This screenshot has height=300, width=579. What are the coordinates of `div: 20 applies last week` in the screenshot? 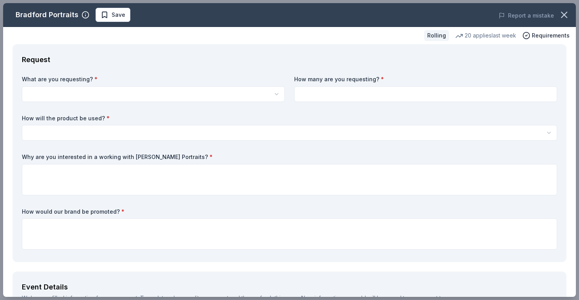 It's located at (486, 35).